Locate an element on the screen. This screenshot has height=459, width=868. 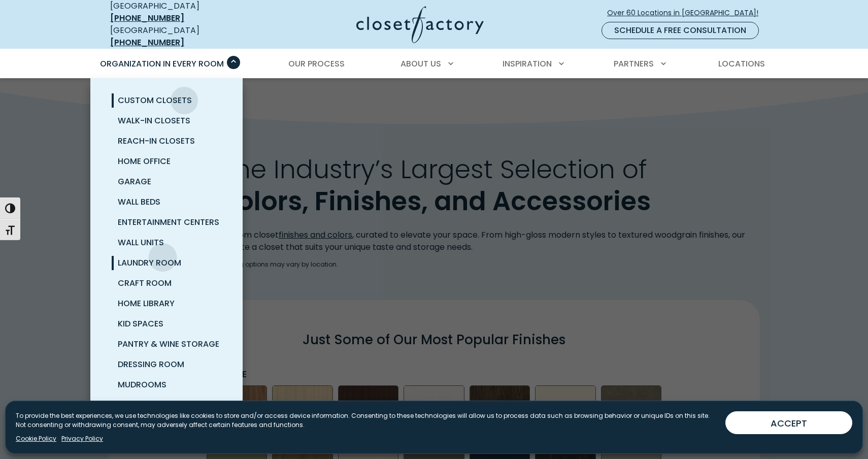
span: Wall Units is located at coordinates (141, 242).